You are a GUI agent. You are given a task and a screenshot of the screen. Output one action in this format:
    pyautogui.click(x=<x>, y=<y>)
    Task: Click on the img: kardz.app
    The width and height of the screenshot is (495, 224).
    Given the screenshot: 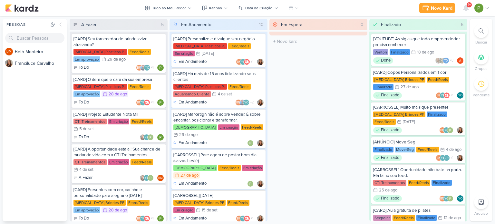 What is the action you would take?
    pyautogui.click(x=22, y=8)
    